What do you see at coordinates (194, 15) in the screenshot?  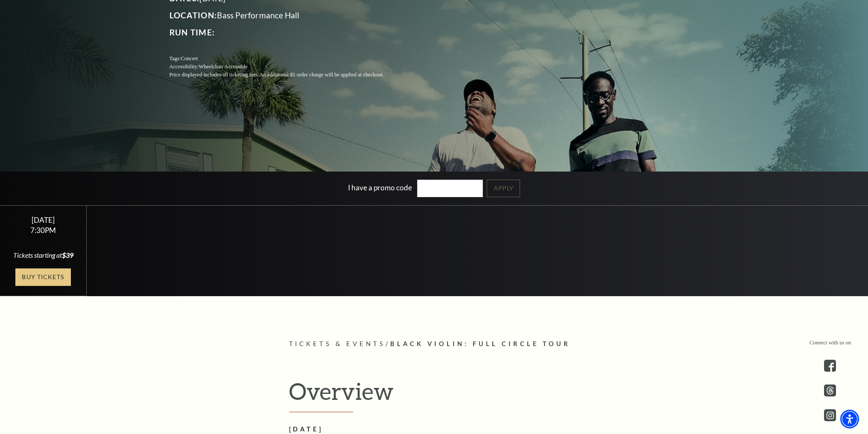 I see `span: Location:` at bounding box center [194, 15].